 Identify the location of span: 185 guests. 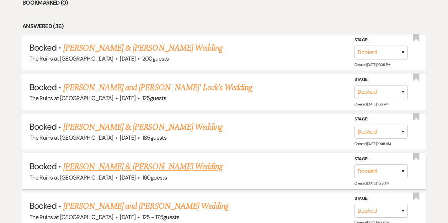
(154, 137).